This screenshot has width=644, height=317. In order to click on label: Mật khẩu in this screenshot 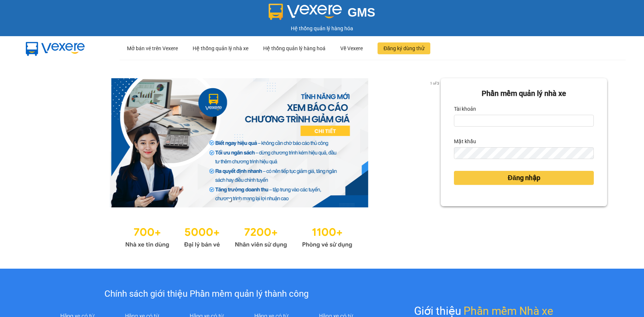, I will do `click(465, 141)`.